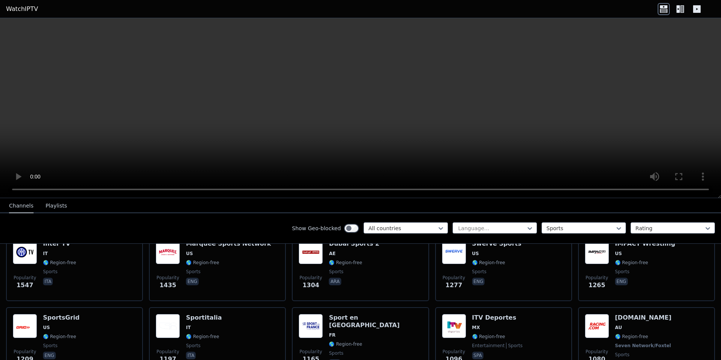  I want to click on span: FR, so click(332, 335).